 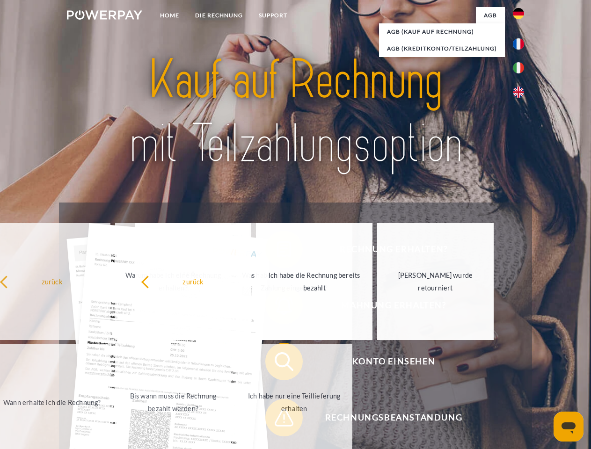 I want to click on img: logo-powerpay-white.svg, so click(x=104, y=15).